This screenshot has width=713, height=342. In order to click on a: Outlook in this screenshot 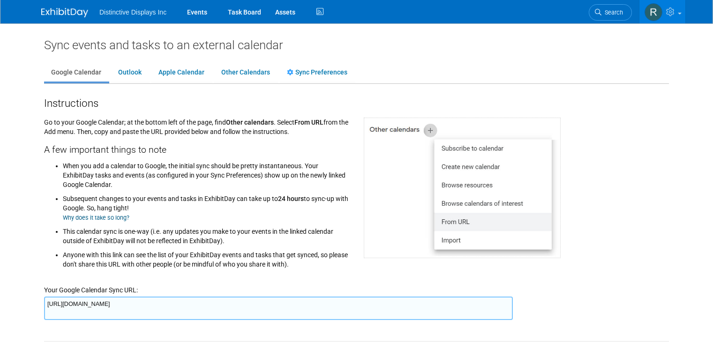, I will do `click(130, 73)`.